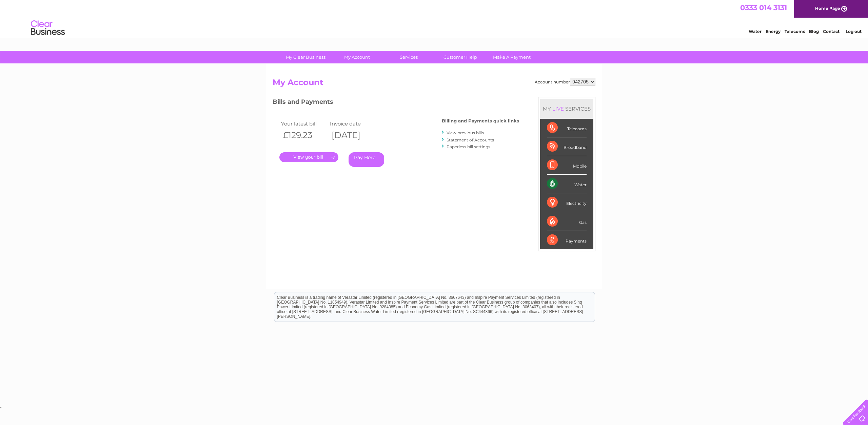 The height and width of the screenshot is (425, 868). Describe the element at coordinates (352, 124) in the screenshot. I see `td: Invoice date` at that location.